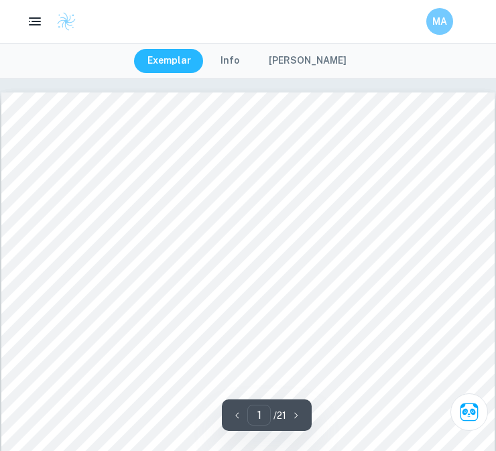  What do you see at coordinates (470, 413) in the screenshot?
I see `button: Ask Clai` at bounding box center [470, 413].